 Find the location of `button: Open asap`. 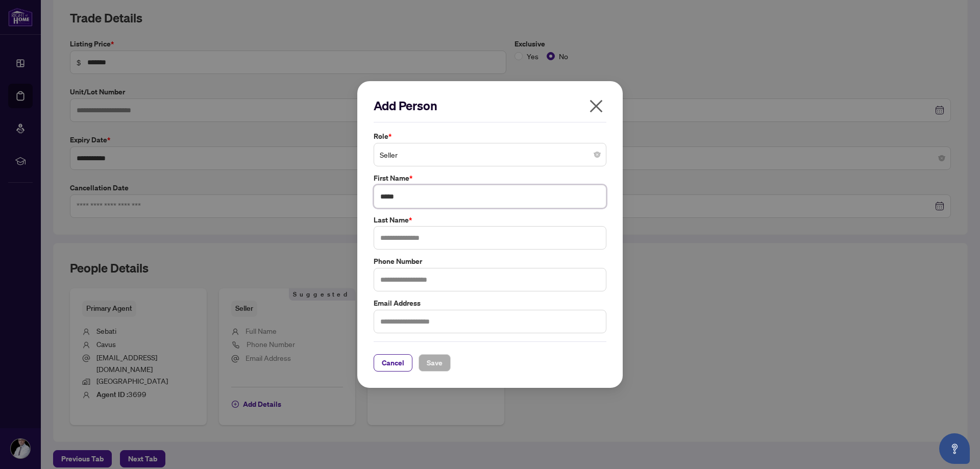

button: Open asap is located at coordinates (954, 449).